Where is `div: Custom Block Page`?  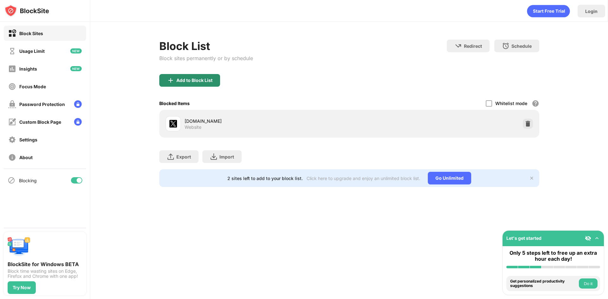 div: Custom Block Page is located at coordinates (40, 122).